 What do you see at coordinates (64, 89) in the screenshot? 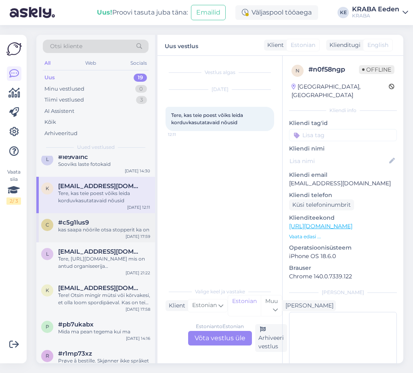
I see `div: Minu vestlused` at bounding box center [64, 89].